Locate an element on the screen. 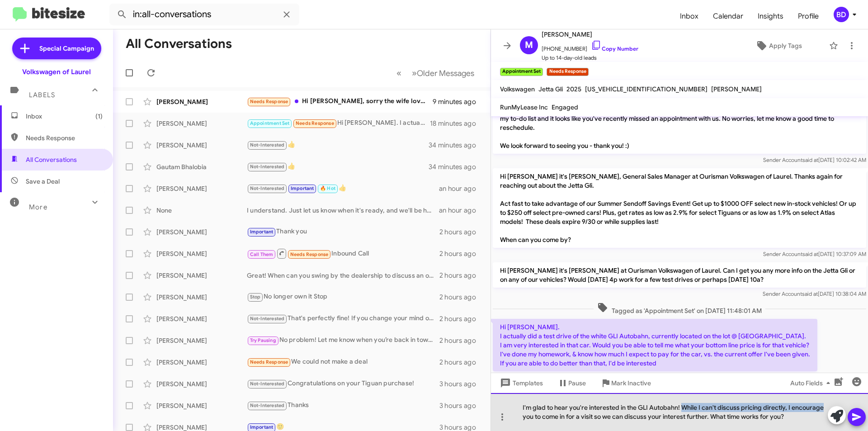  span: Special Campaign is located at coordinates (66, 49).